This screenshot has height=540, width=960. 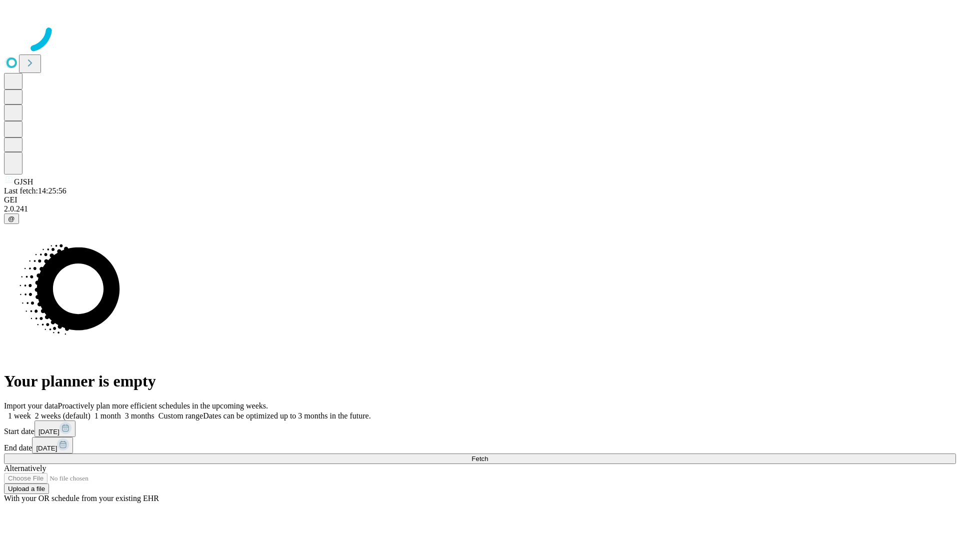 I want to click on span: With your OR schedule from your existing EHR, so click(x=81, y=498).